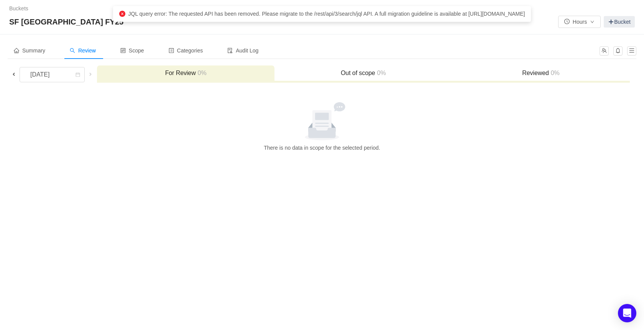 The image size is (644, 330). Describe the element at coordinates (186, 51) in the screenshot. I see `span: Categories` at that location.